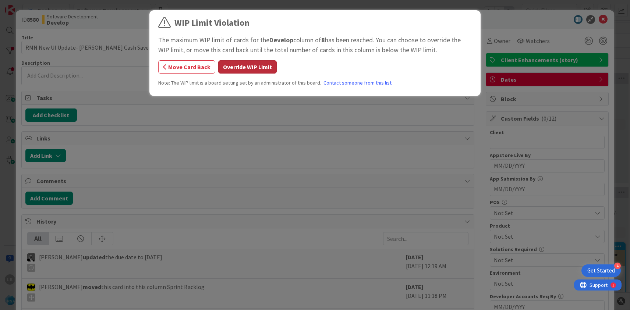  I want to click on div: Note: The WIP limit is a board setting set by an administrator of this board., so click(315, 83).